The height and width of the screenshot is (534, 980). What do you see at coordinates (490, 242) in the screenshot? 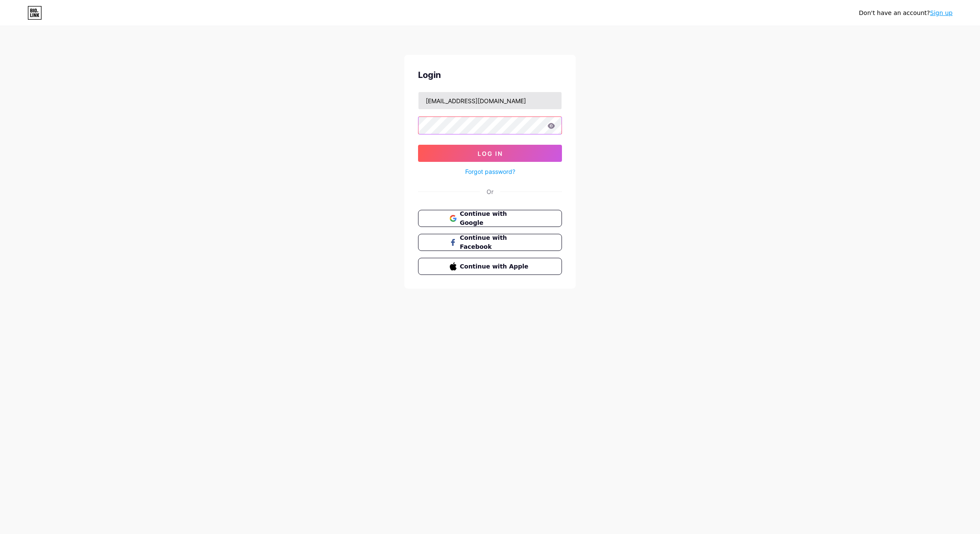
I see `button: Continue with Facebook` at bounding box center [490, 242].